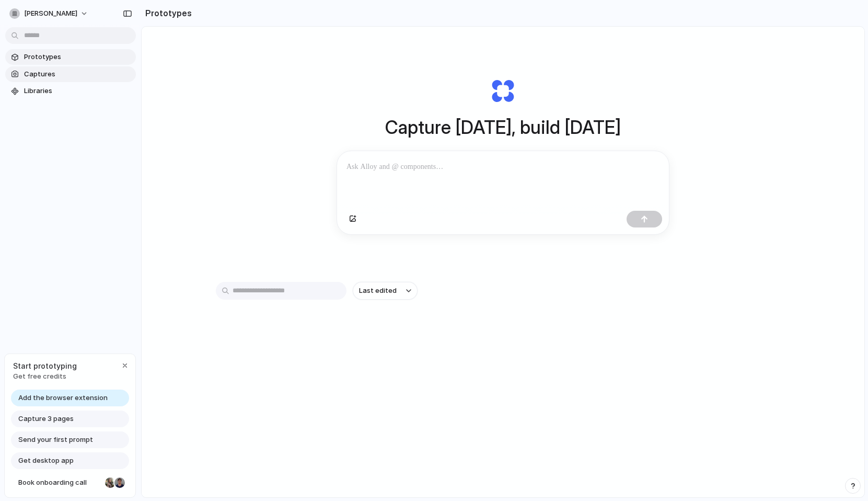  What do you see at coordinates (110, 482) in the screenshot?
I see `div: Nicole Kubica` at bounding box center [110, 482].